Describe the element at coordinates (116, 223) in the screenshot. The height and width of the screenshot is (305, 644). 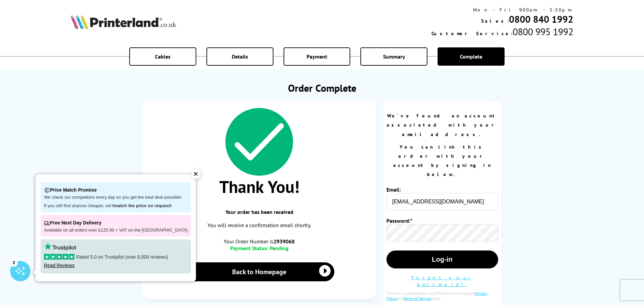
I see `p: Free Next Day Delivery` at that location.